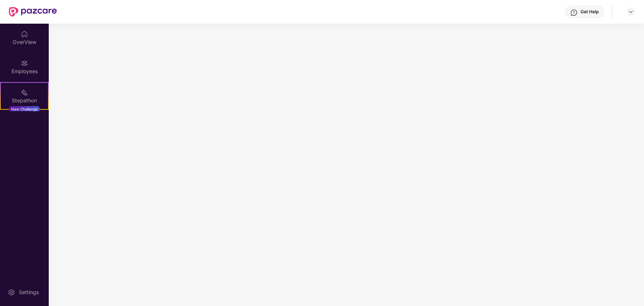 This screenshot has width=644, height=306. I want to click on div: Settings, so click(29, 292).